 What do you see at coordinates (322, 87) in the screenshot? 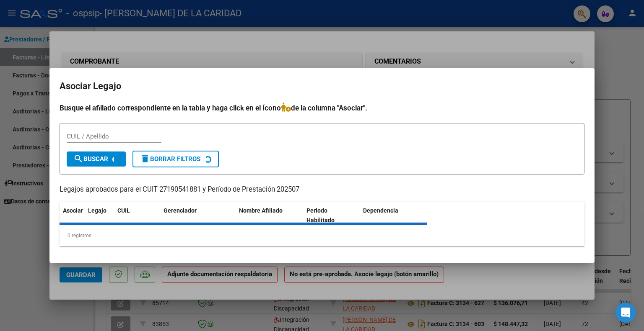
I see `h2: Asociar Legajo` at bounding box center [322, 87].